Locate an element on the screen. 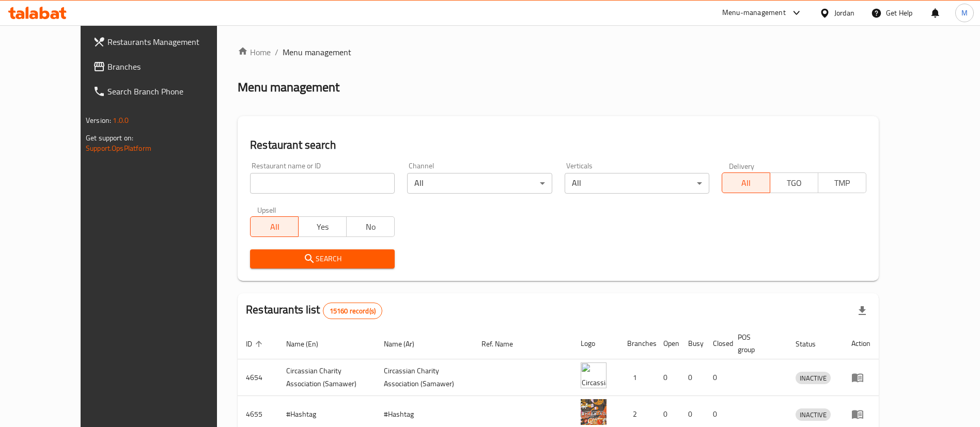  button: TGO is located at coordinates (794, 183).